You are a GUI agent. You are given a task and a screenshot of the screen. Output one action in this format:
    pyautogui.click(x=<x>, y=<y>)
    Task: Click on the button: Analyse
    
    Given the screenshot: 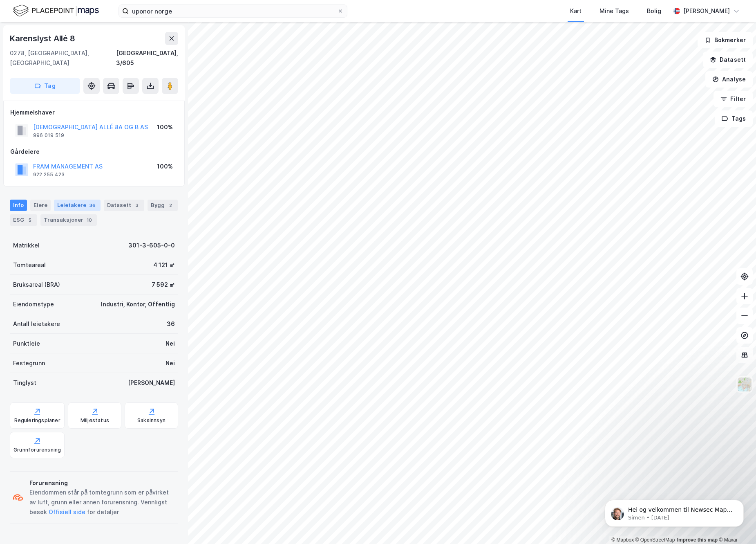 What is the action you would take?
    pyautogui.click(x=729, y=79)
    